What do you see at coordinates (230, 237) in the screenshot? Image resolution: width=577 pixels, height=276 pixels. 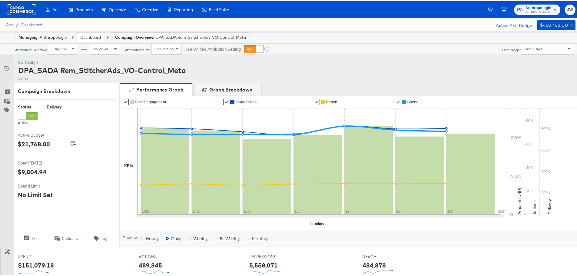 I see `span: Bi-Weekly` at bounding box center [230, 237].